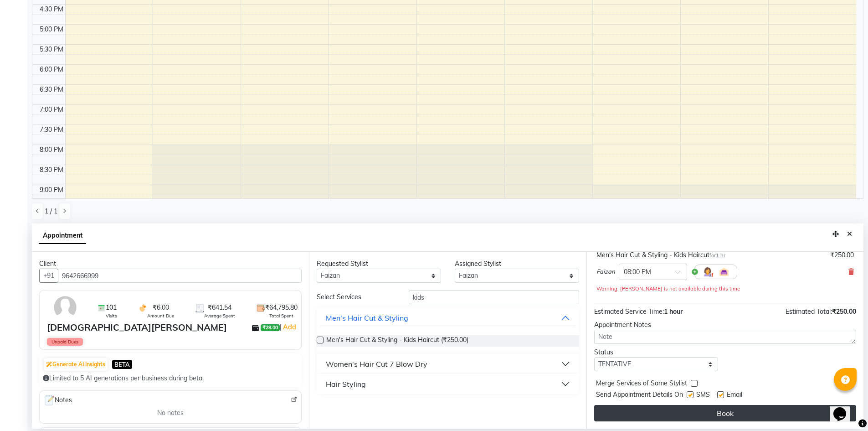 This screenshot has width=868, height=431. I want to click on img: Interior.png, so click(724, 272).